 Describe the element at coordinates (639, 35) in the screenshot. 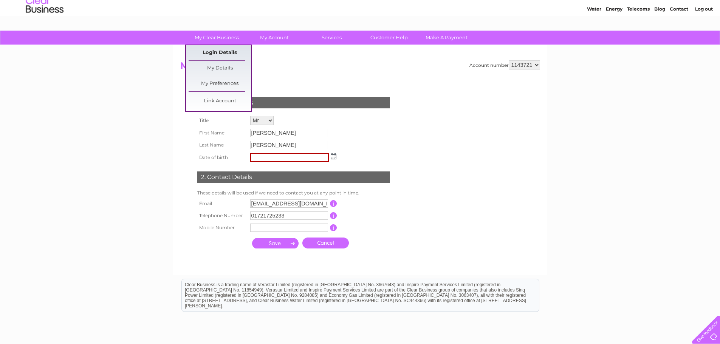

I see `a: Telecoms` at that location.